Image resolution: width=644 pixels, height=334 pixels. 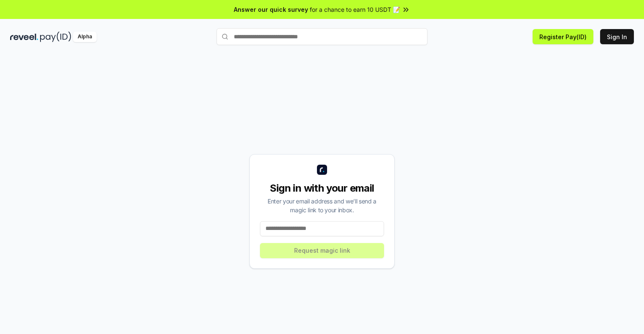 What do you see at coordinates (271, 9) in the screenshot?
I see `span: Answer our quick survey` at bounding box center [271, 9].